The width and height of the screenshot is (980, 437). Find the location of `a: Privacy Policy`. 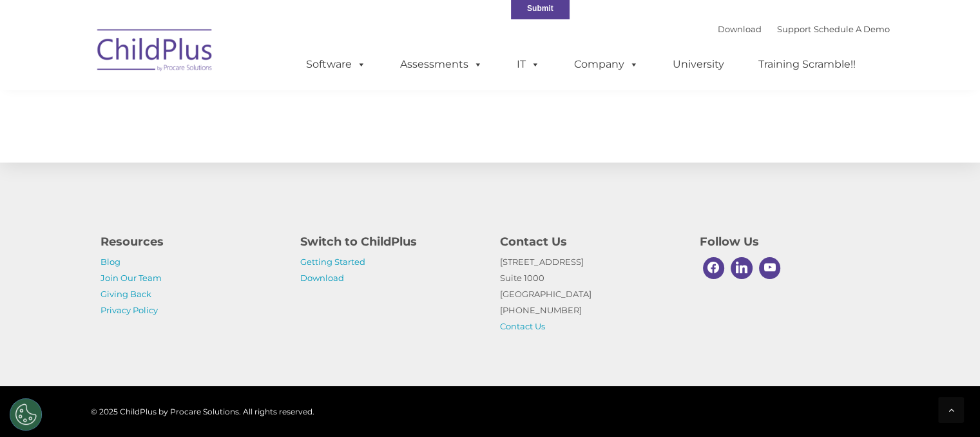

a: Privacy Policy is located at coordinates (129, 310).